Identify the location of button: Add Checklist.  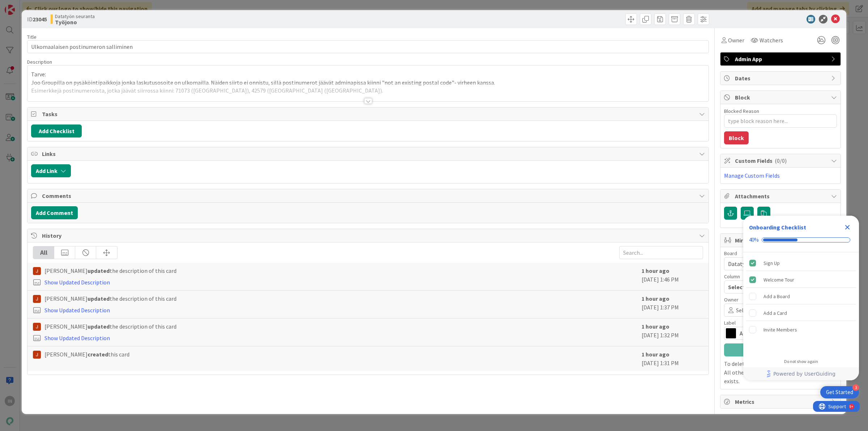
(57, 131).